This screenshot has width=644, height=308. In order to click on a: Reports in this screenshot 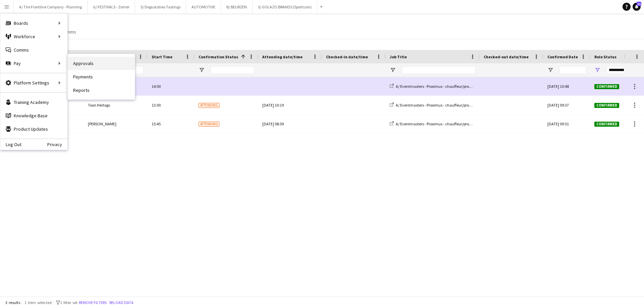, I will do `click(101, 90)`.